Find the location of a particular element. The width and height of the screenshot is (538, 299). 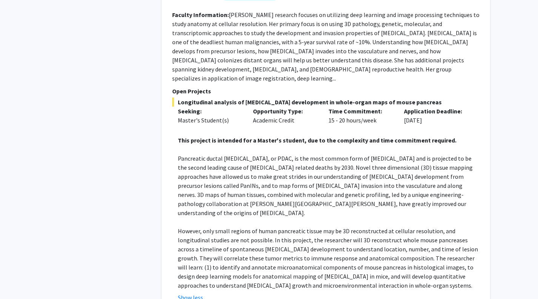

div: 15 - 20 hours/week is located at coordinates (361, 116).